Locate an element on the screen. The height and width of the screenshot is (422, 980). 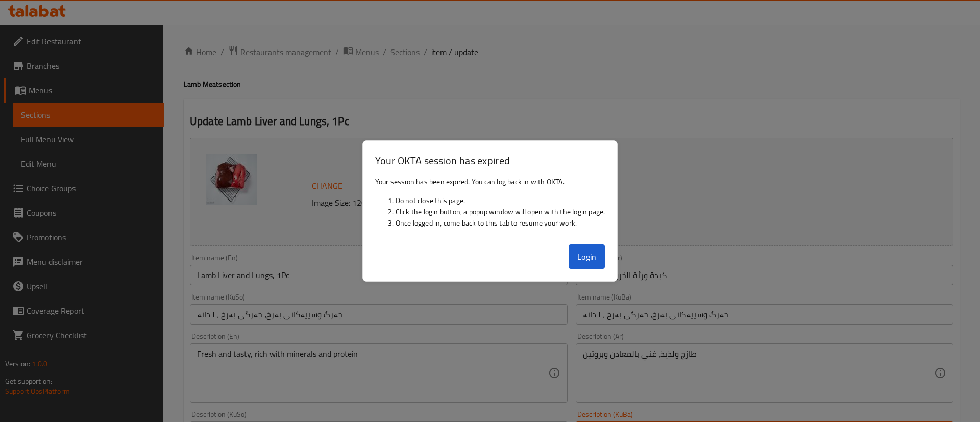
h3: Your OKTA session has expired is located at coordinates (490, 160).